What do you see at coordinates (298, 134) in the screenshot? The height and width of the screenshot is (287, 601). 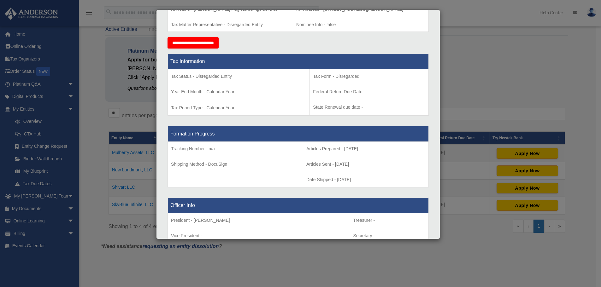 I see `th: Formation Progress` at bounding box center [298, 134].